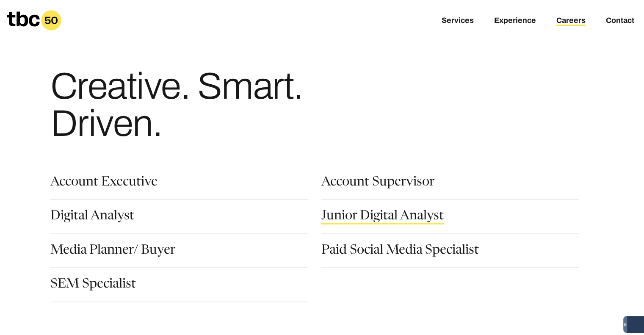 The image size is (644, 335). Describe the element at coordinates (93, 286) in the screenshot. I see `a: SEM Specialist` at that location.